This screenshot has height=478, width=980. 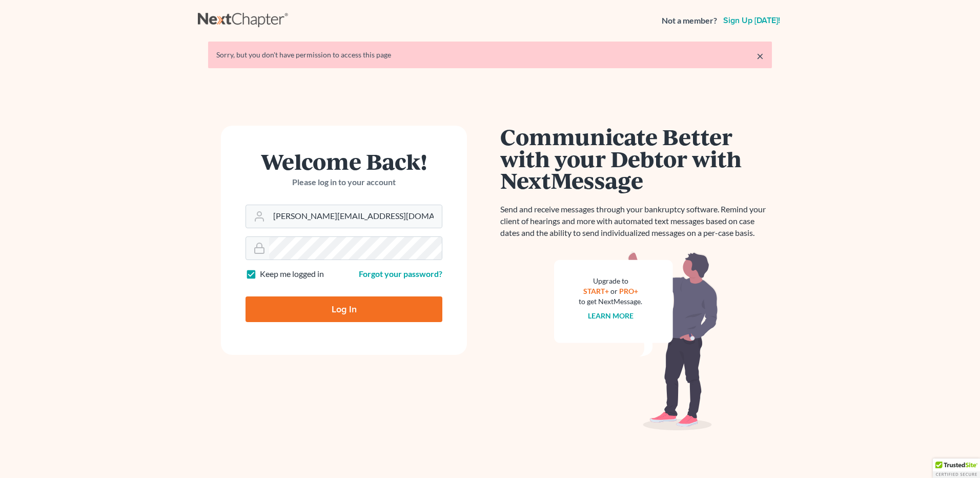 I want to click on a: PRO+, so click(x=628, y=291).